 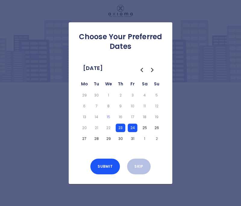 I want to click on button: Monday, October 13th, 2025, so click(x=84, y=117).